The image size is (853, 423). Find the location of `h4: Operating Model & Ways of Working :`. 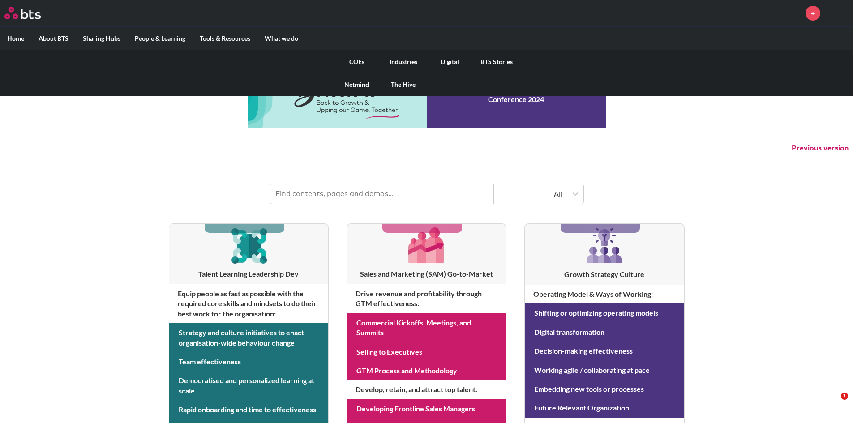

h4: Operating Model & Ways of Working : is located at coordinates (604, 294).